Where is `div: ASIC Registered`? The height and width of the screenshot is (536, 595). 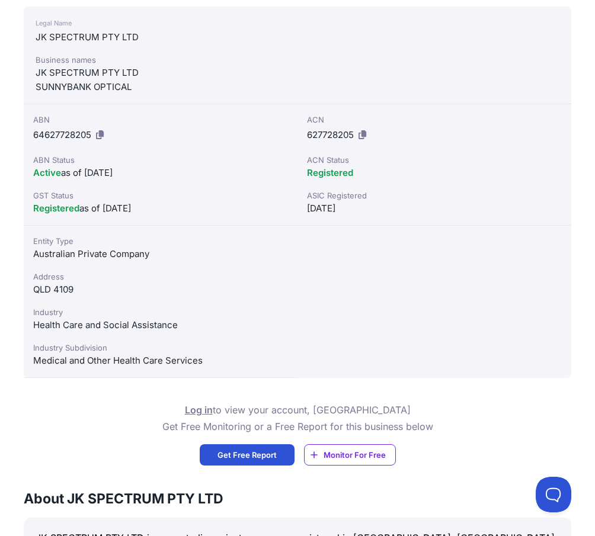
div: ASIC Registered is located at coordinates (434, 195).